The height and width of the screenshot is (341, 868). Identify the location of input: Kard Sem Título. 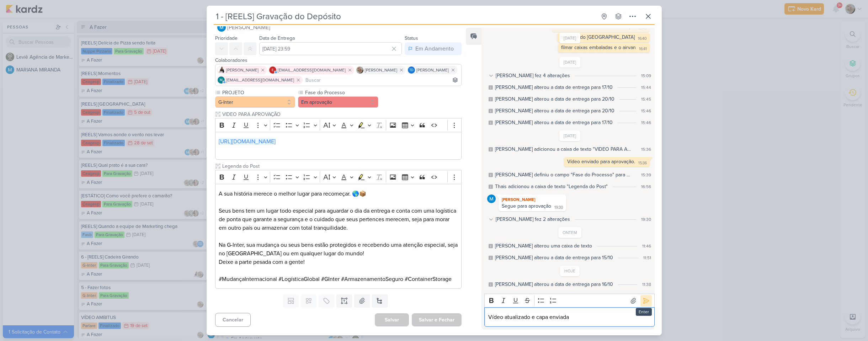
(405, 16).